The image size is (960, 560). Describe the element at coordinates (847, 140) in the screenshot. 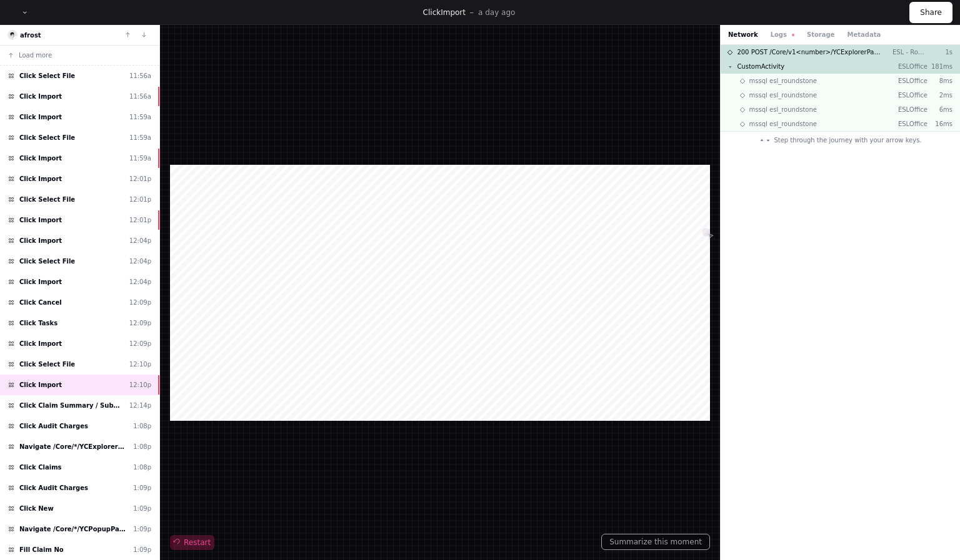

I see `span: Step through the journey with your arrow keys.` at that location.